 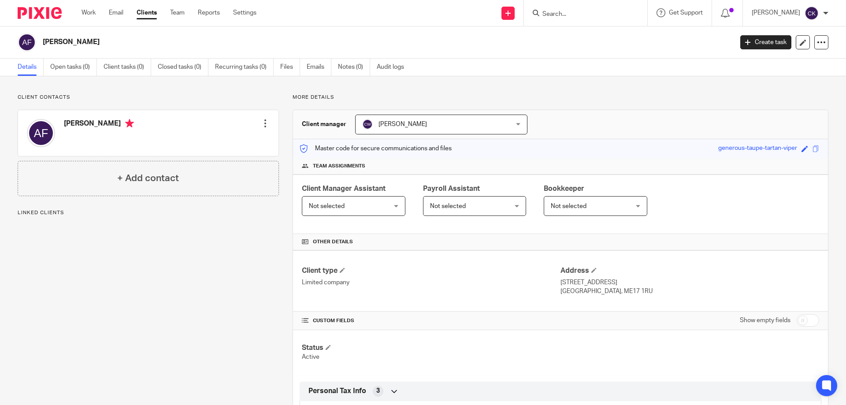 I want to click on a: Team, so click(x=177, y=13).